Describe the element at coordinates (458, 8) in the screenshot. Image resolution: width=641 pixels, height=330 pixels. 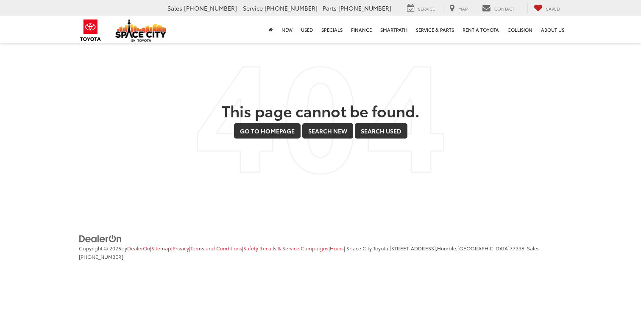
I see `a: Map` at that location.